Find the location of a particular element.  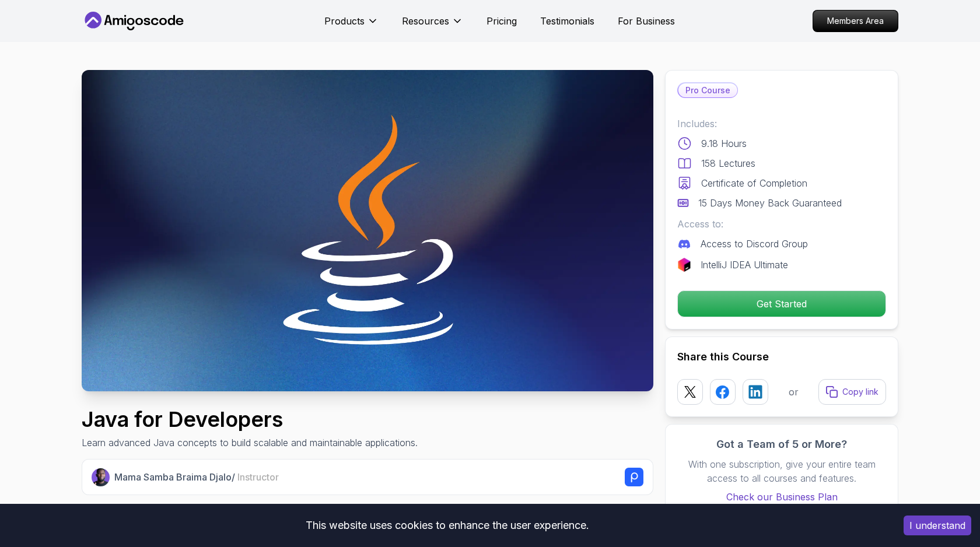

p: Pricing is located at coordinates (502, 21).